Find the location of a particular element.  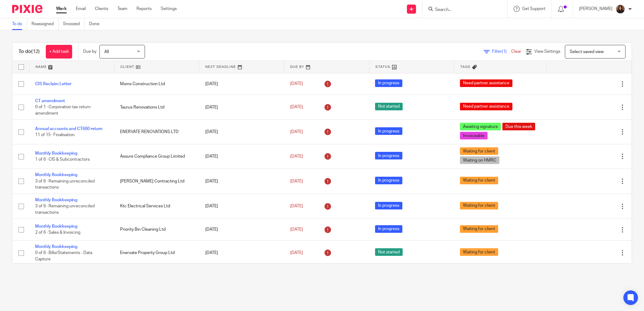

span: 0 of 1 · Corporation tax return amendment is located at coordinates (63, 110).